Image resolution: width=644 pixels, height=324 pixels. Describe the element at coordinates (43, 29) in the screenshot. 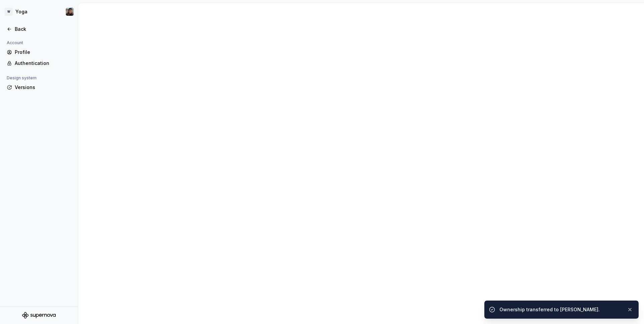

I see `div: Back` at that location.